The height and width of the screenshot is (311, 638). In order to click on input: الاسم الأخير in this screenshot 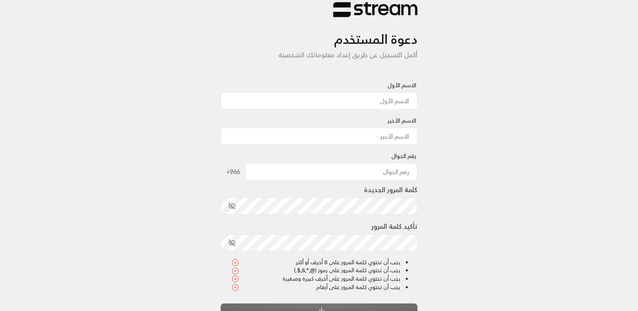, I will do `click(319, 136)`.